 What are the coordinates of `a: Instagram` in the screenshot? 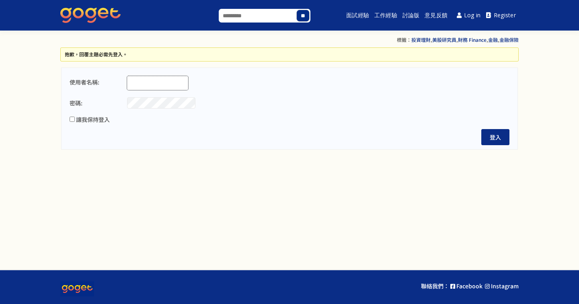 It's located at (501, 286).